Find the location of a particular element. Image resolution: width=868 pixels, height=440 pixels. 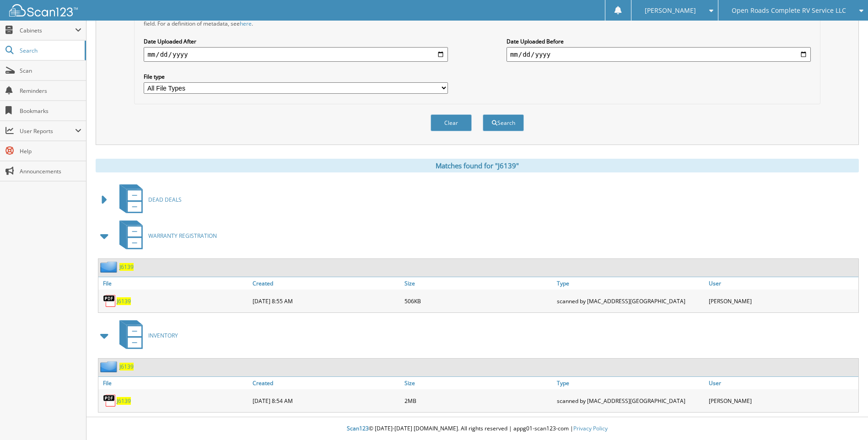

span: Help is located at coordinates (51, 151).